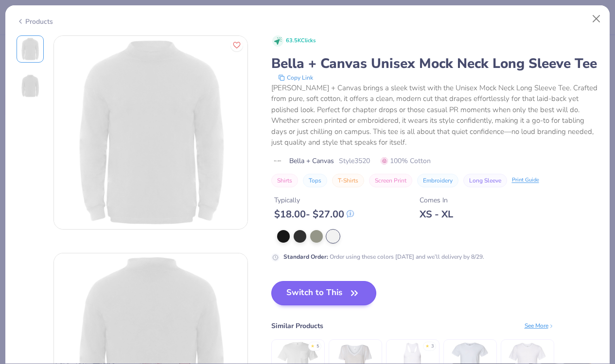  What do you see at coordinates (278, 161) in the screenshot?
I see `img: brand logo` at bounding box center [278, 161].